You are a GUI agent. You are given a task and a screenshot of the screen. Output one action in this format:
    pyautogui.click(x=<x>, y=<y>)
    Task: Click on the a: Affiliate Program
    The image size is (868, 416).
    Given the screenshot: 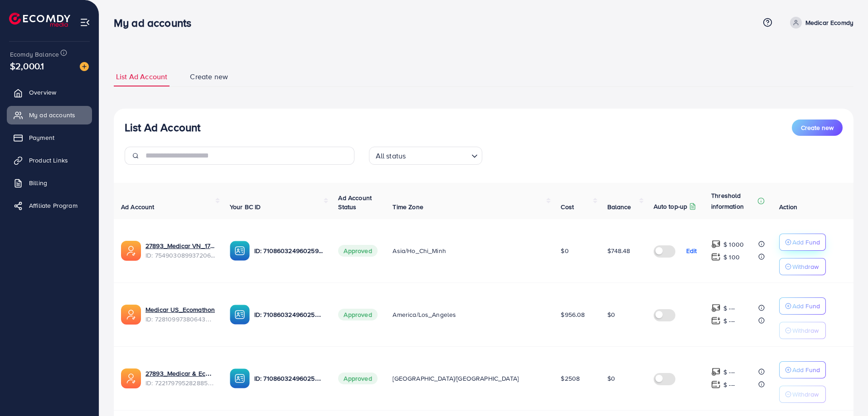 What is the action you would take?
    pyautogui.click(x=49, y=206)
    